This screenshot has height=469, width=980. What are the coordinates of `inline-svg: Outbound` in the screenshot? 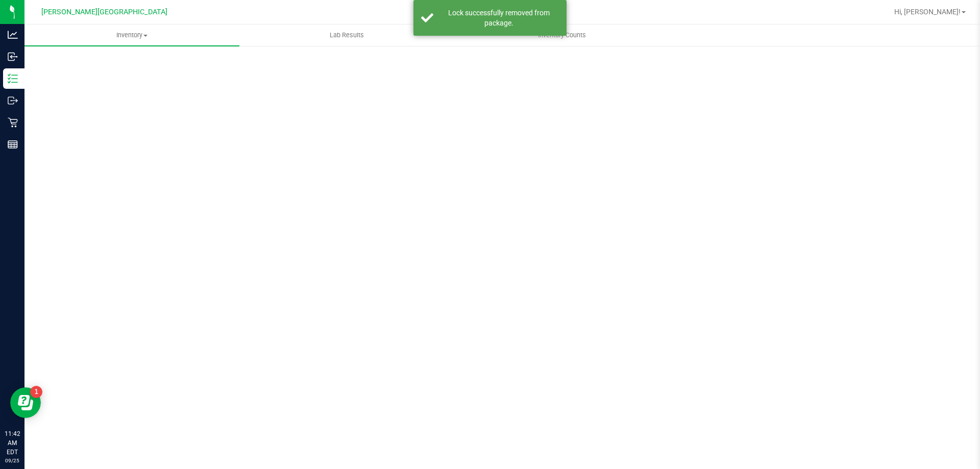 It's located at (13, 100).